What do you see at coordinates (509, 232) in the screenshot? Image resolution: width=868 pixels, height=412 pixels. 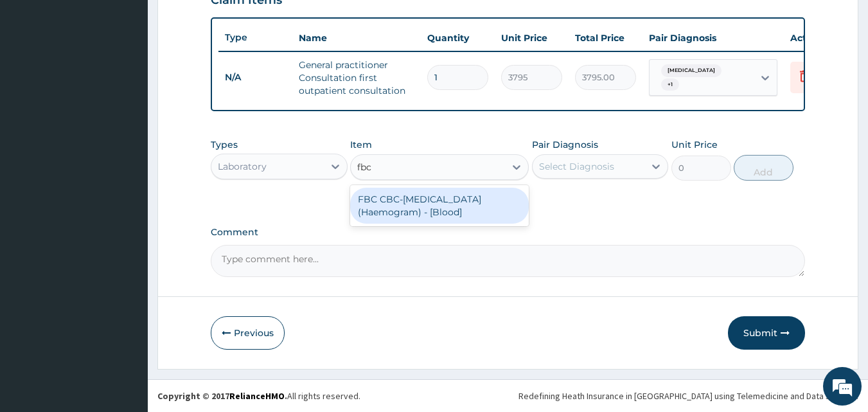 I see `label: Comment` at bounding box center [509, 232].